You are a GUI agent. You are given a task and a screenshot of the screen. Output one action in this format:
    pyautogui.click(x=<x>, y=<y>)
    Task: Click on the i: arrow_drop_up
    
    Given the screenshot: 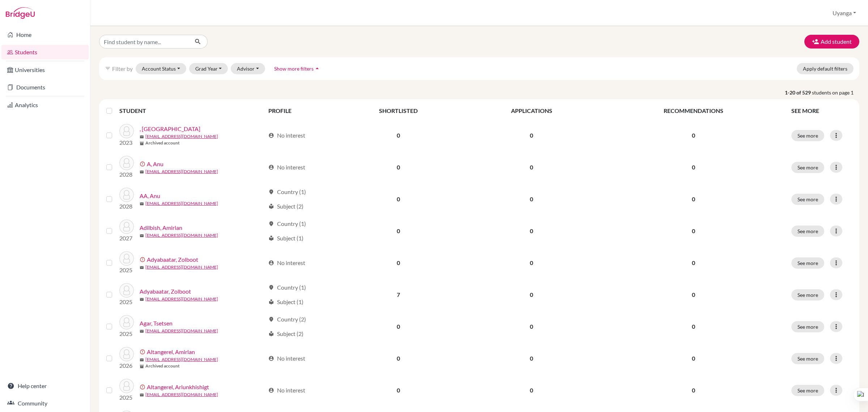 What is the action you would take?
    pyautogui.click(x=317, y=69)
    